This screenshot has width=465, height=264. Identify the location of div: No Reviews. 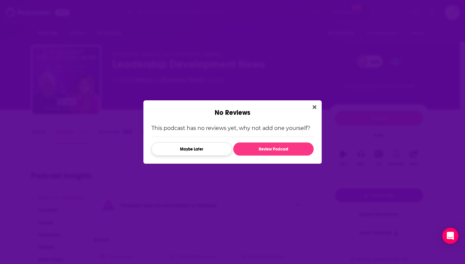
(233, 108).